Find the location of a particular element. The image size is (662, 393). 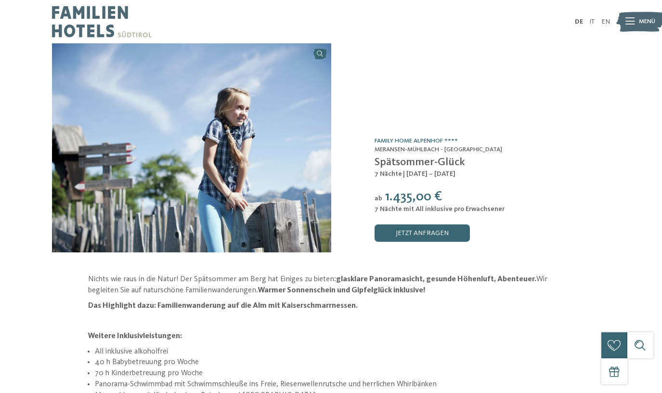

span: 7 Nächte is located at coordinates (388, 174).